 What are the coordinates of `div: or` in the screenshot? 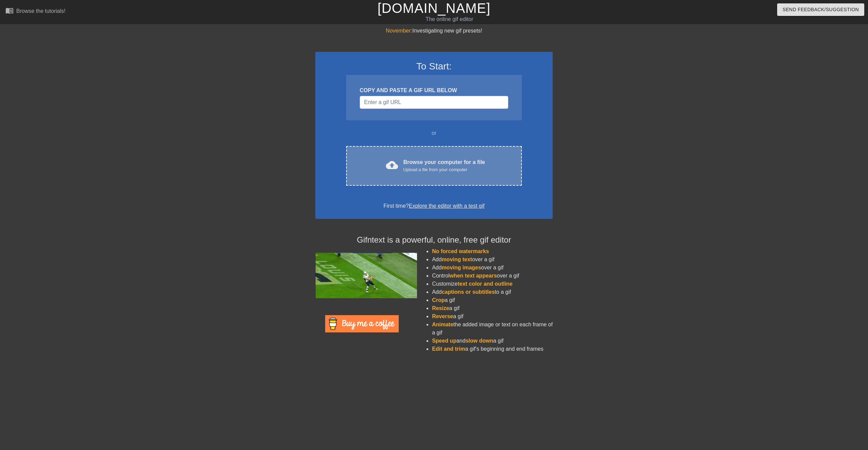 It's located at (434, 133).